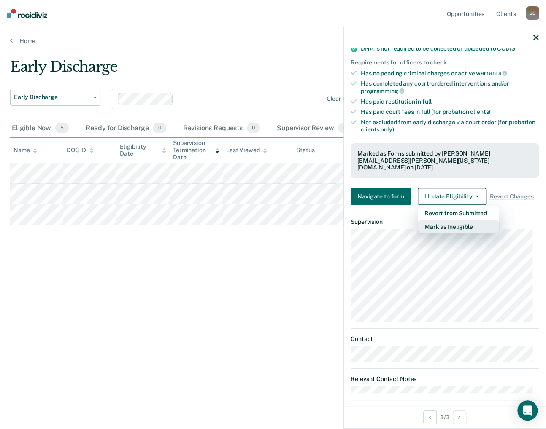 The image size is (546, 429). What do you see at coordinates (506, 48) in the screenshot?
I see `span: CODIS` at bounding box center [506, 48].